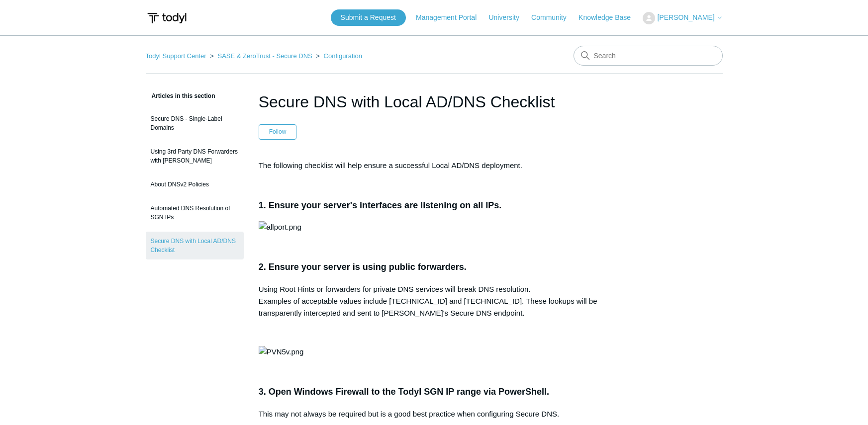  What do you see at coordinates (195, 184) in the screenshot?
I see `a: About DNSv2 Policies` at bounding box center [195, 184].